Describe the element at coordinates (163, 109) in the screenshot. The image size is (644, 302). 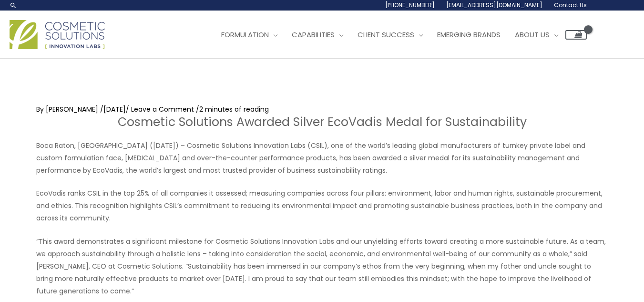
I see `a: Leave a Comment` at that location.